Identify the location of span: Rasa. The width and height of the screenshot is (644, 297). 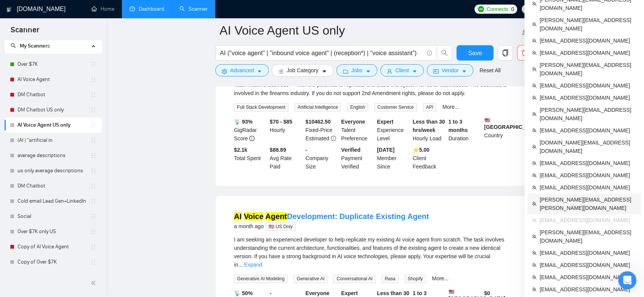
(390, 279).